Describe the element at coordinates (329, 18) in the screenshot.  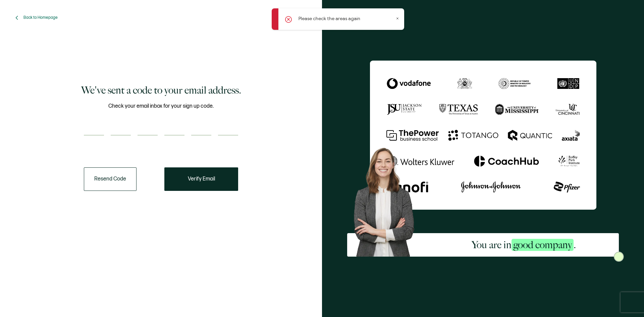
I see `p: Please check the areas again` at that location.